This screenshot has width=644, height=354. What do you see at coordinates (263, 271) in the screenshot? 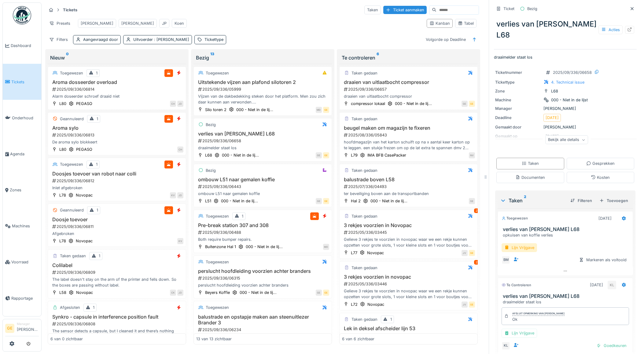
I see `h3: perslucht hoofdleiding voorzien achter branders` at bounding box center [263, 271].